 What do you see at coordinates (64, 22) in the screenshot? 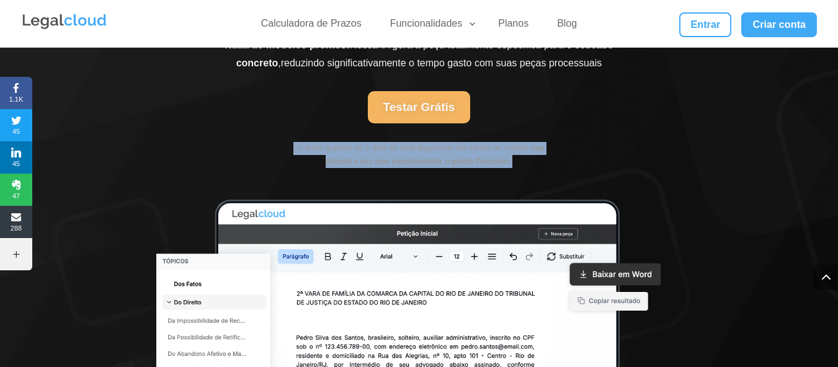
I see `img: Legalcloud Logo` at bounding box center [64, 22].